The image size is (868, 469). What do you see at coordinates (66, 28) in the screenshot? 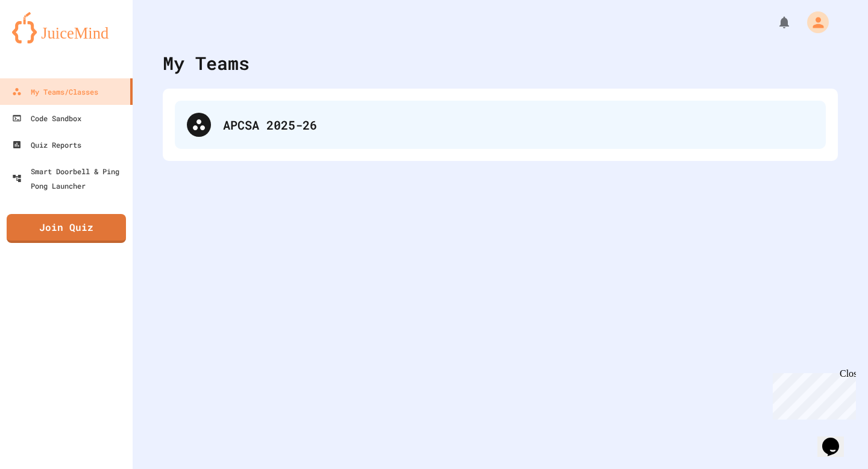
I see `img: logo-orange.svg` at bounding box center [66, 28].